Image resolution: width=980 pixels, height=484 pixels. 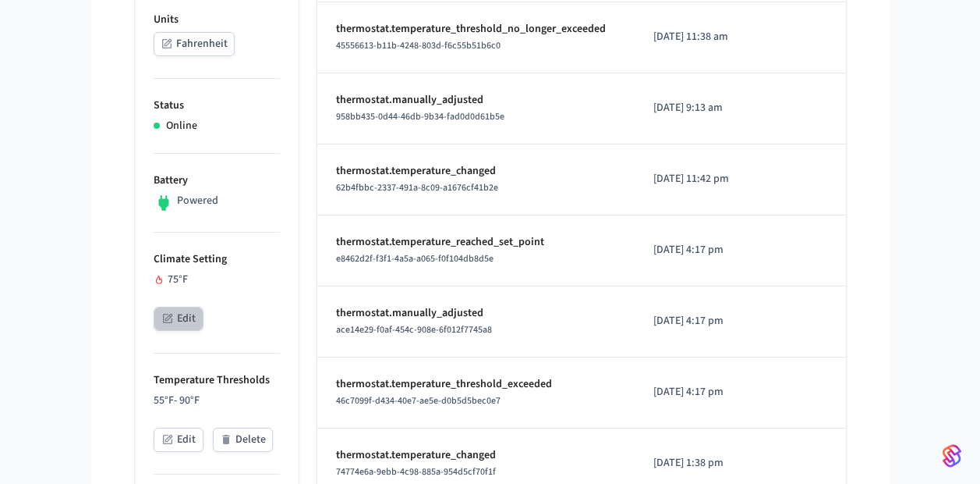 I want to click on span: 62b4fbbc-2337-491a-8c09-a1676cf41b2e, so click(x=417, y=188).